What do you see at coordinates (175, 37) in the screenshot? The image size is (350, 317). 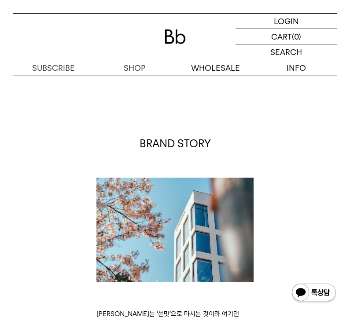 I see `img: 로고` at bounding box center [175, 37].